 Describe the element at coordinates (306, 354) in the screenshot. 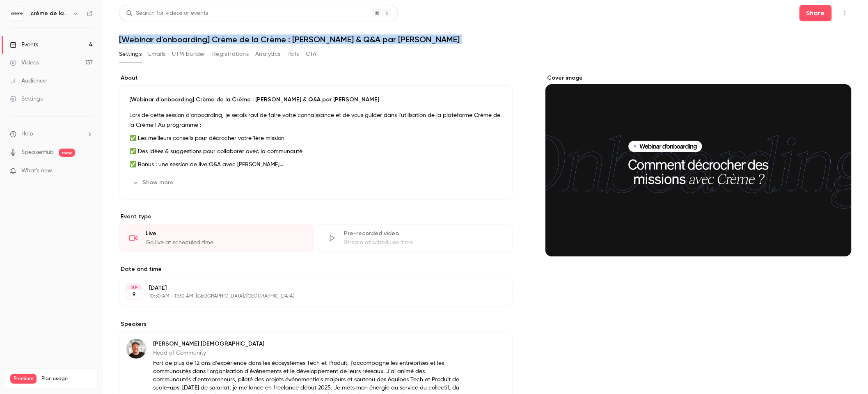

I see `p: Head of Community` at that location.